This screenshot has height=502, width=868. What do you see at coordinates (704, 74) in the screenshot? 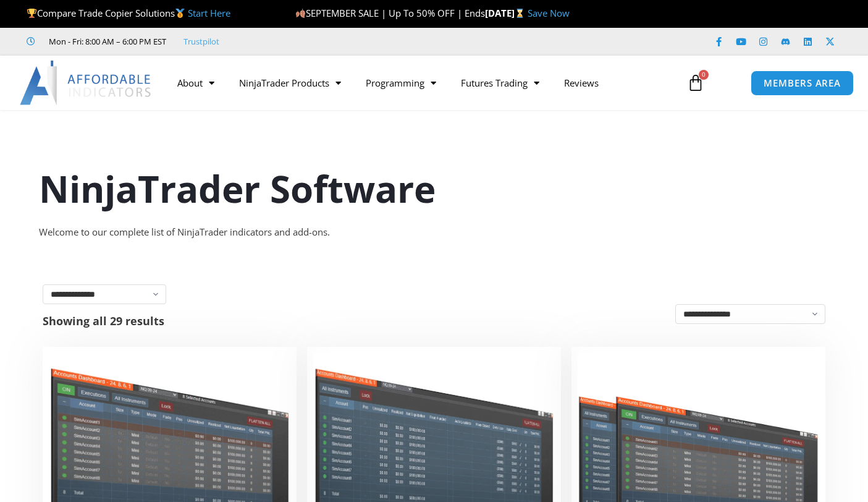
I see `span: 0` at bounding box center [704, 74].